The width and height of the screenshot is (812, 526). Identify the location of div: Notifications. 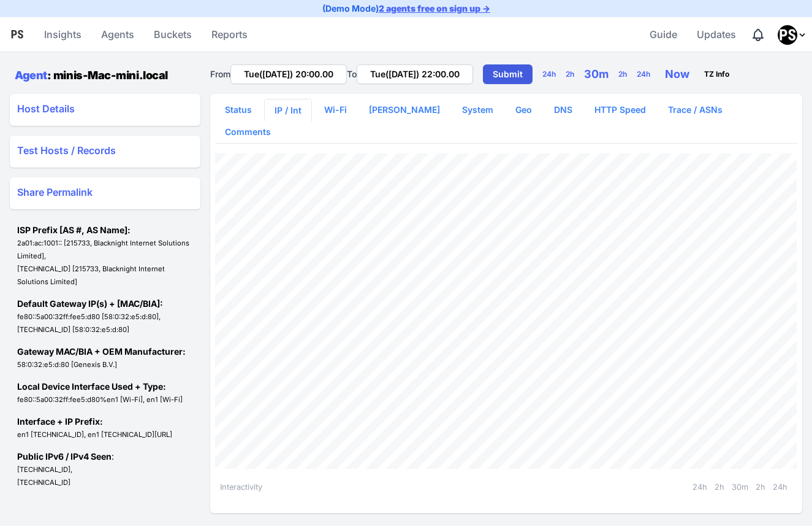
(758, 35).